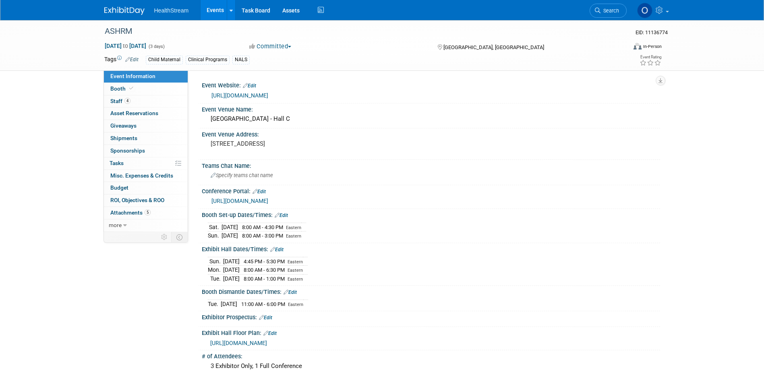 The height and width of the screenshot is (372, 764). I want to click on div: Exhibit Hall Floor Plan:, so click(431, 332).